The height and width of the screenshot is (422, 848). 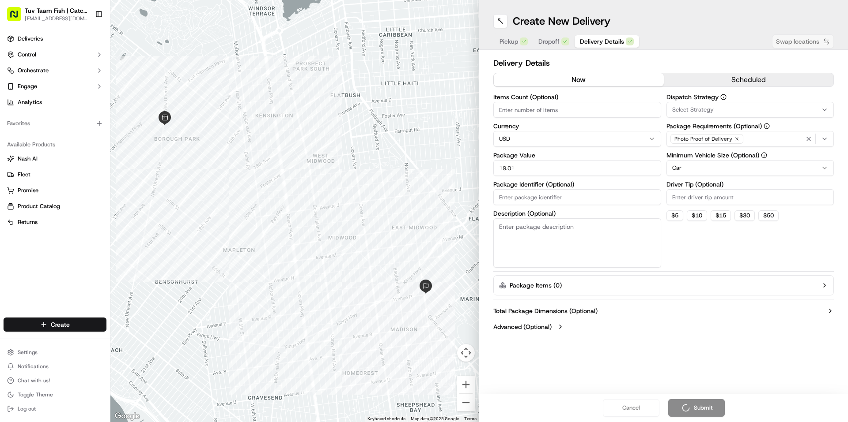 I want to click on span: Product Catalog, so click(x=39, y=207).